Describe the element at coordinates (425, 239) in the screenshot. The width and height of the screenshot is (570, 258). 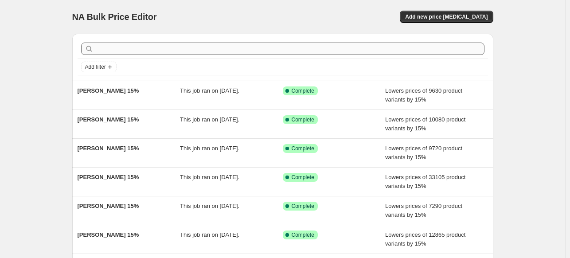
I see `span: Lowers prices of 12865 product variants by 15%` at that location.